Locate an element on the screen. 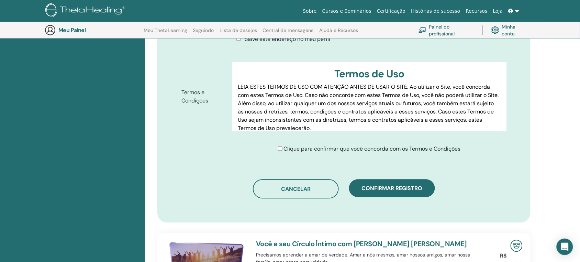 Image resolution: width=580 pixels, height=262 pixels. font: Ajuda e Recursos is located at coordinates (338, 30).